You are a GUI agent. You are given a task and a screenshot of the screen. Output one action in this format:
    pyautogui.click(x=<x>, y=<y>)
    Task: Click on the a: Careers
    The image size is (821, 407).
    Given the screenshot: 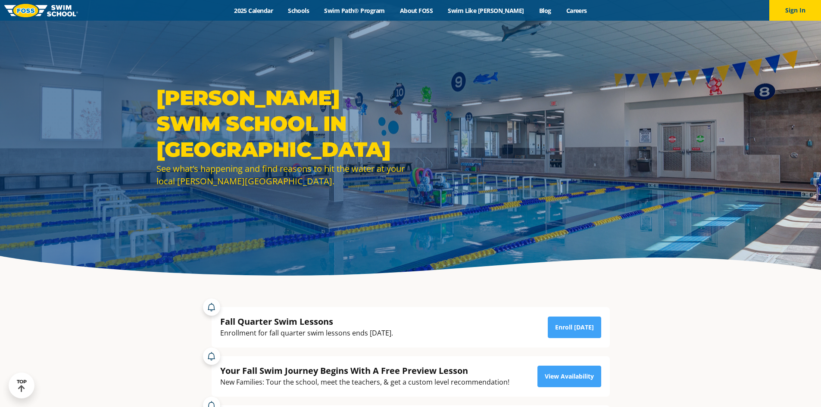 What is the action you would take?
    pyautogui.click(x=576, y=10)
    